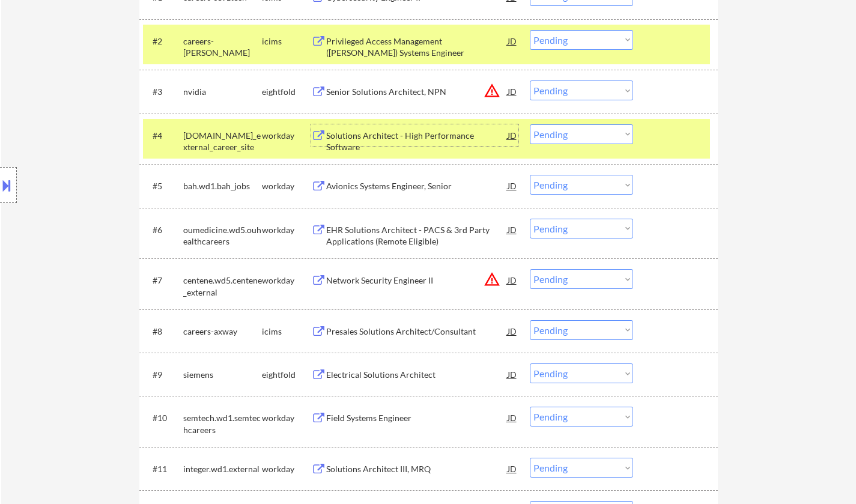 Image resolution: width=856 pixels, height=504 pixels. Describe the element at coordinates (222, 186) in the screenshot. I see `div: bah.wd1.bah_jobs` at that location.